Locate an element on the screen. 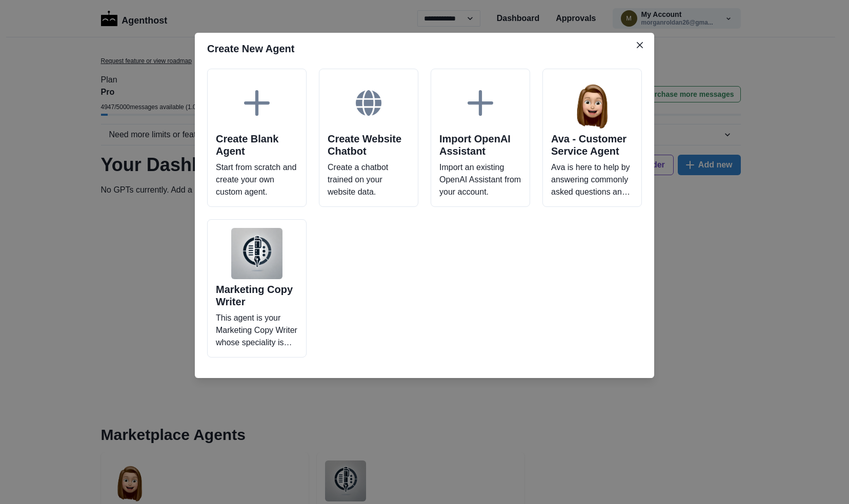 The image size is (849, 504). h2: Create Website Chatbot is located at coordinates (368, 145).